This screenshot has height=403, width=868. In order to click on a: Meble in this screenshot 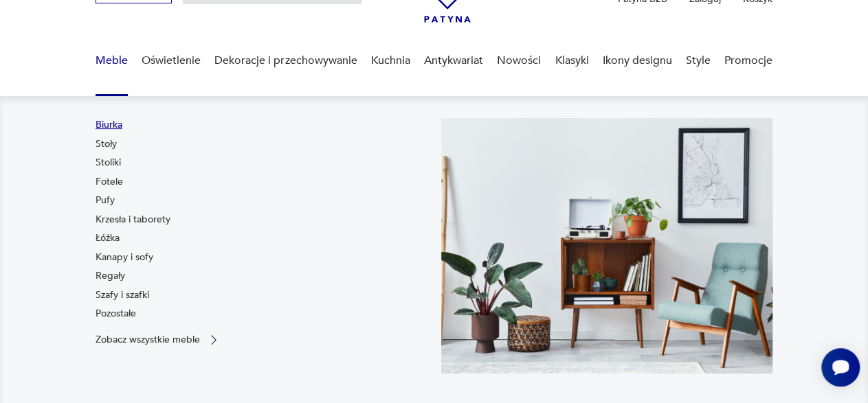, I will do `click(111, 60)`.